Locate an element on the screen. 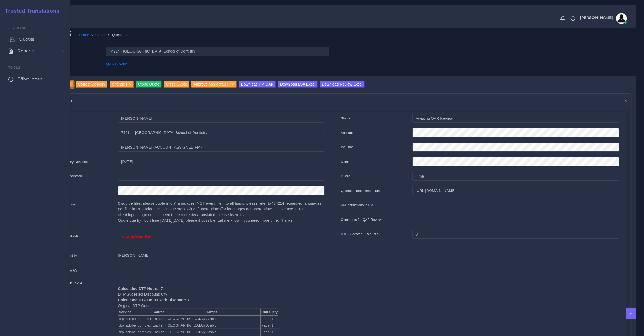 This screenshot has width=644, height=336. label: DTP Sugested Discount % is located at coordinates (361, 235).